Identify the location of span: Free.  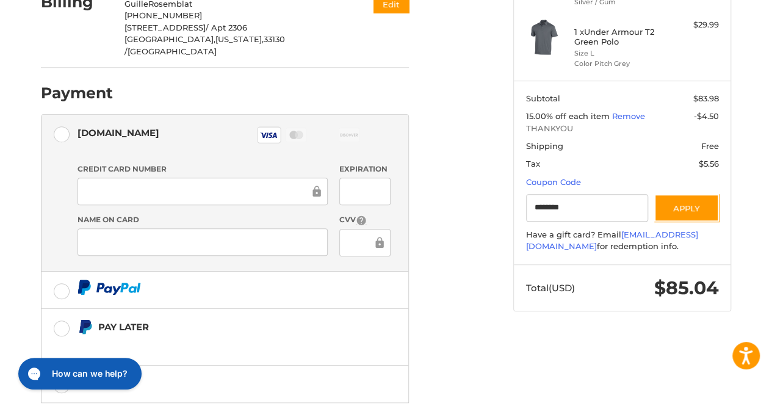
(710, 146).